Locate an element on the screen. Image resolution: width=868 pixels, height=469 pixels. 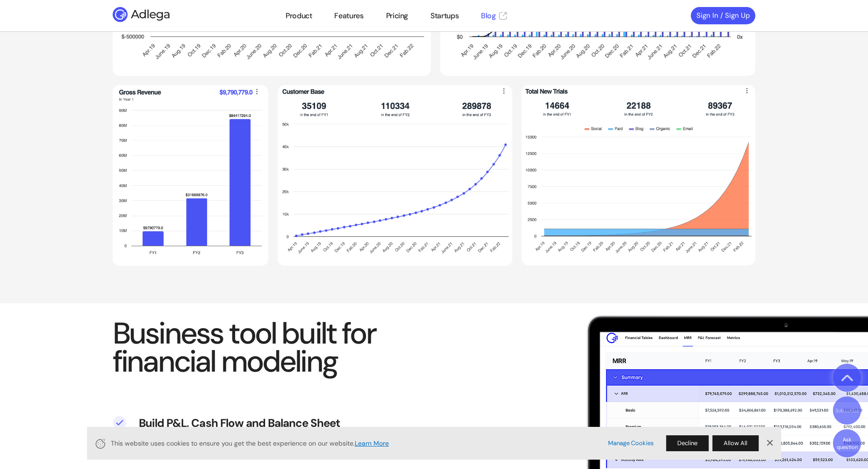
button: Allow All is located at coordinates (735, 443).